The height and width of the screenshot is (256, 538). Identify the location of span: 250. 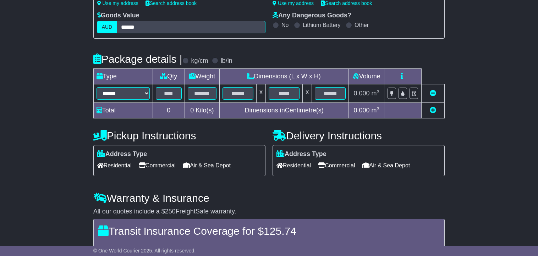
(170, 212).